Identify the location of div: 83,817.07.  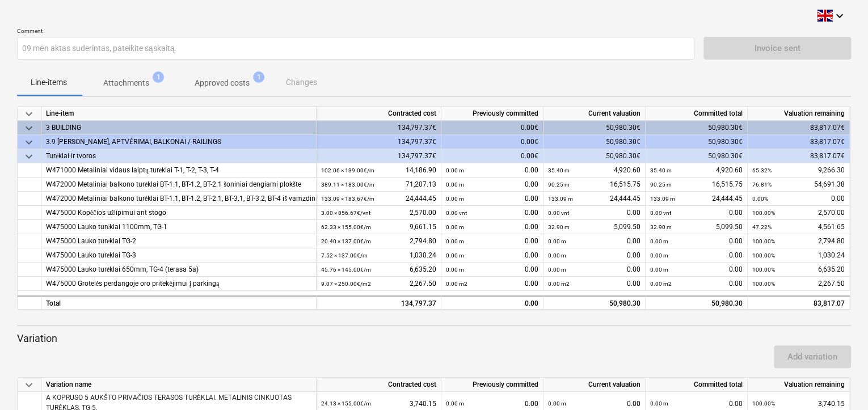
(798, 304).